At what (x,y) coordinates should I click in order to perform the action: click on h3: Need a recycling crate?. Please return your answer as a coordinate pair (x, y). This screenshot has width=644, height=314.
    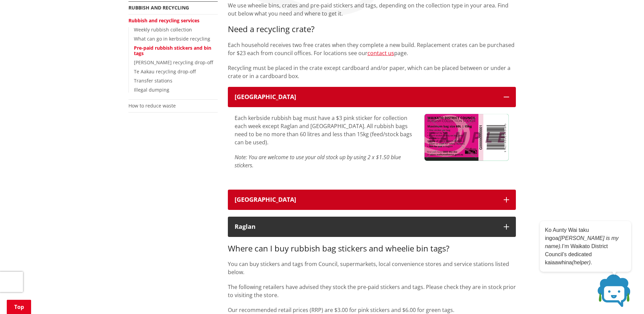
    Looking at the image, I should click on (372, 29).